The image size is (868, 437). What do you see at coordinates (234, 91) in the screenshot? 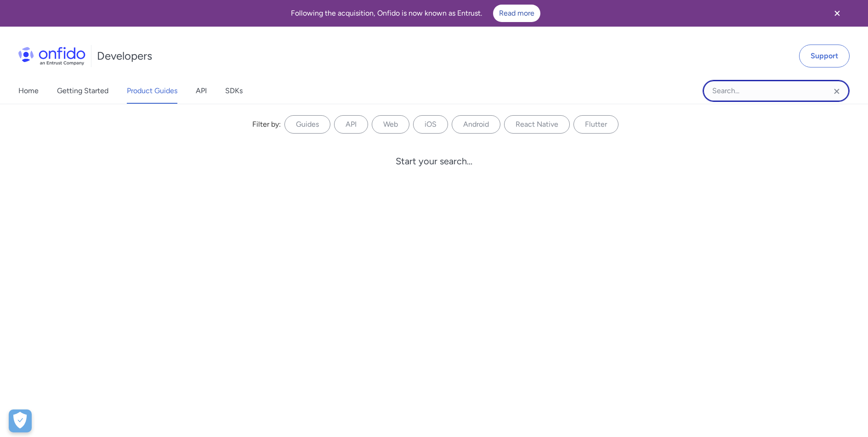
I see `a: SDKs` at bounding box center [234, 91].